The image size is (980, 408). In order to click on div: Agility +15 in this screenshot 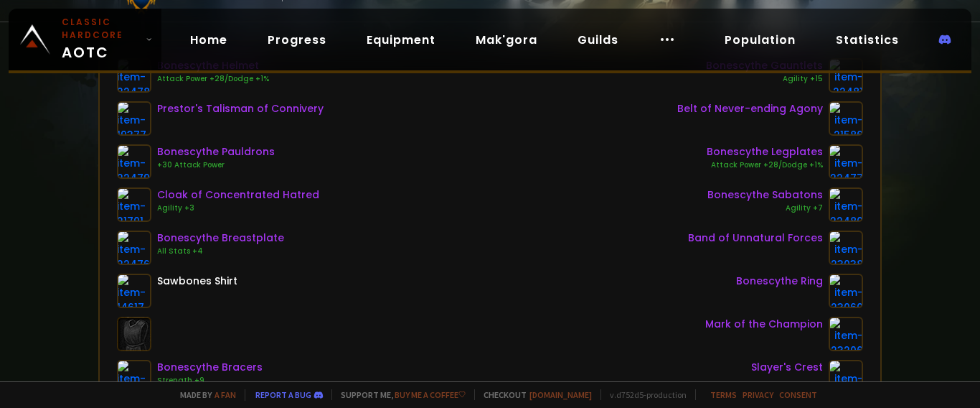, I will do `click(764, 79)`.